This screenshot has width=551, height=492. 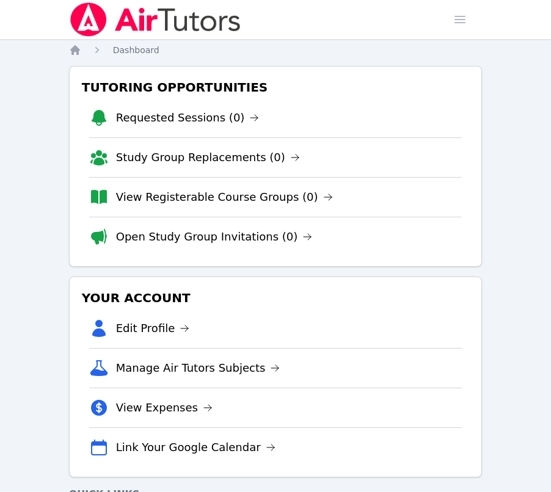 What do you see at coordinates (198, 368) in the screenshot?
I see `a: Manage Air Tutors Subjects` at bounding box center [198, 368].